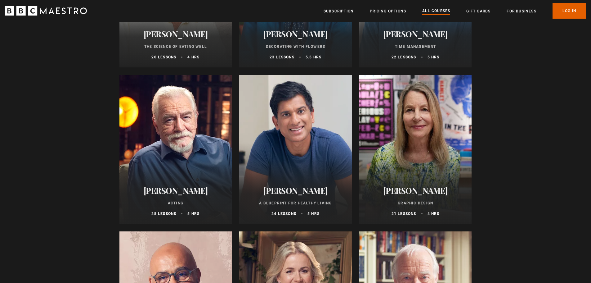 This screenshot has height=283, width=591. Describe the element at coordinates (164, 213) in the screenshot. I see `p: 25 lessons` at that location.